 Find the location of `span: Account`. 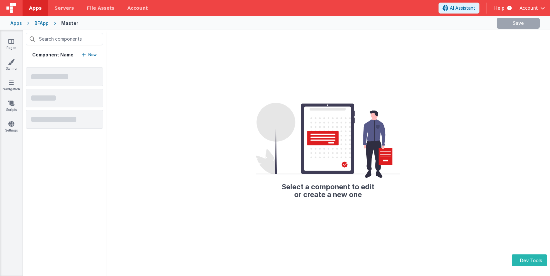

span: Account is located at coordinates (528, 8).